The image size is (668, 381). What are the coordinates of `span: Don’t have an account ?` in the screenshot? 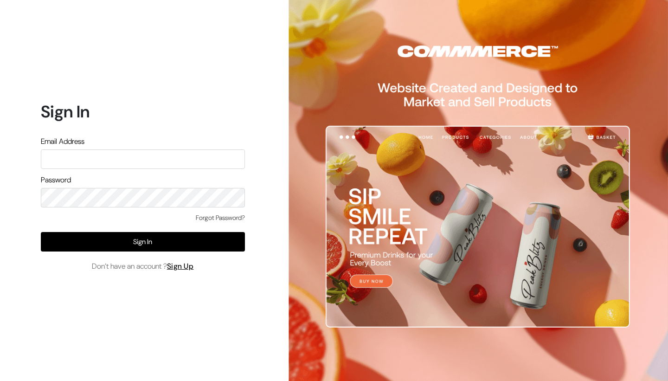 It's located at (143, 266).